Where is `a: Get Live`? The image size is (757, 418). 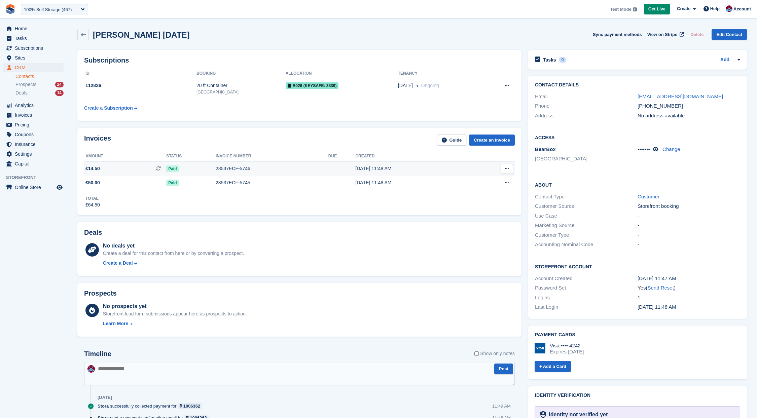 a: Get Live is located at coordinates (657, 9).